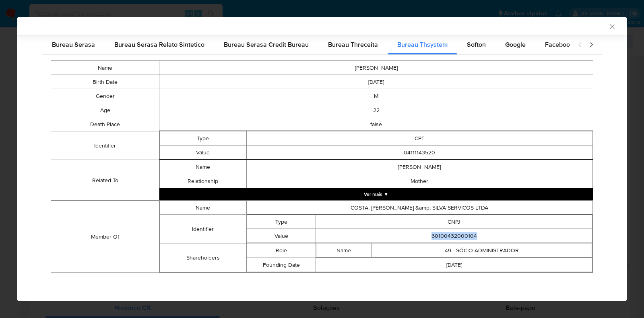 This screenshot has width=644, height=318. What do you see at coordinates (105, 110) in the screenshot?
I see `td: Age` at bounding box center [105, 110].